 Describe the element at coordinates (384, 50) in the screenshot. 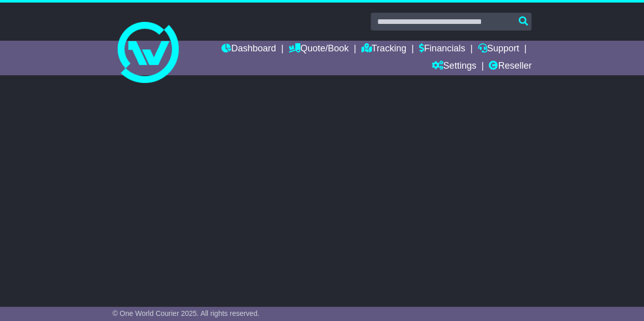

I see `a: Tracking` at that location.